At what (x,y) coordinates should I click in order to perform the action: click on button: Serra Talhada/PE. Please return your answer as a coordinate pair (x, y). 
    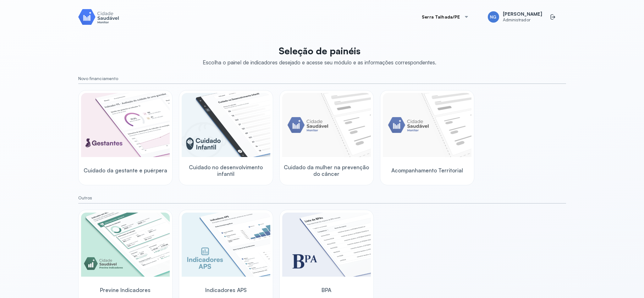
    Looking at the image, I should click on (445, 17).